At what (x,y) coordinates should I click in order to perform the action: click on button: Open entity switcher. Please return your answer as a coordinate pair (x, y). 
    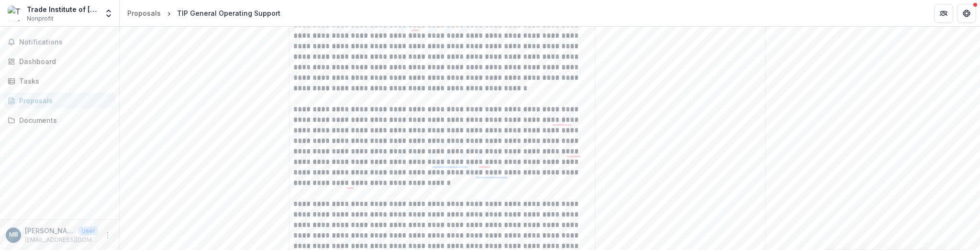
    Looking at the image, I should click on (109, 14).